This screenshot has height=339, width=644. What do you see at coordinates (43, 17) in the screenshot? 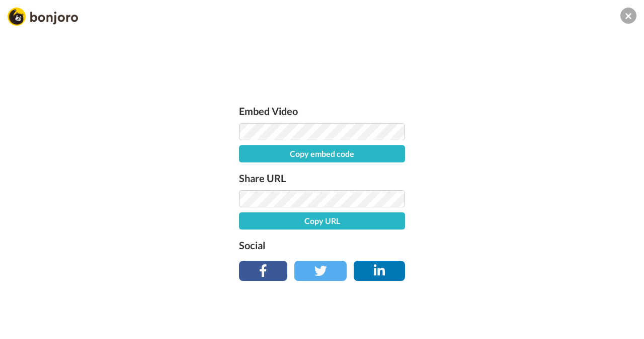
I see `img: Bonjoro Logo` at bounding box center [43, 17].